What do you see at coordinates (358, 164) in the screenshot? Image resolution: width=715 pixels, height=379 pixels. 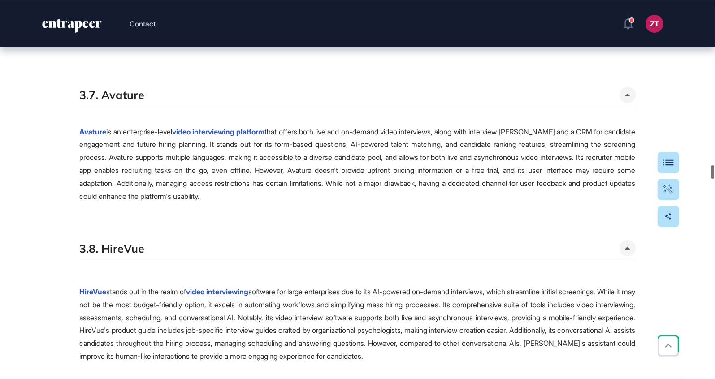 I see `p: is an enterprise-level that offers both live and on-demand video interviews, along with interview...` at bounding box center [358, 164].